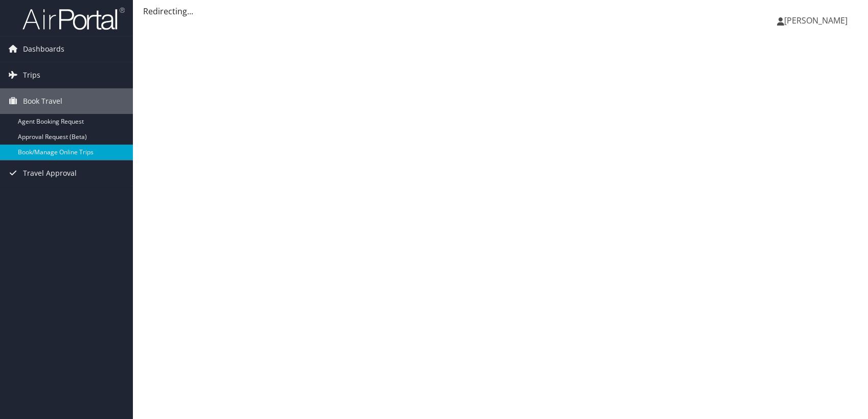 The height and width of the screenshot is (419, 868). Describe the element at coordinates (501, 11) in the screenshot. I see `div: Redirecting...` at that location.